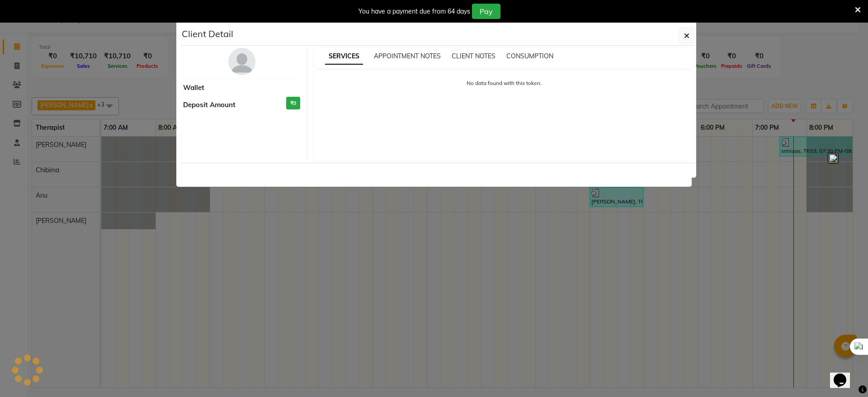  Describe the element at coordinates (209, 105) in the screenshot. I see `span: Deposit Amount` at that location.